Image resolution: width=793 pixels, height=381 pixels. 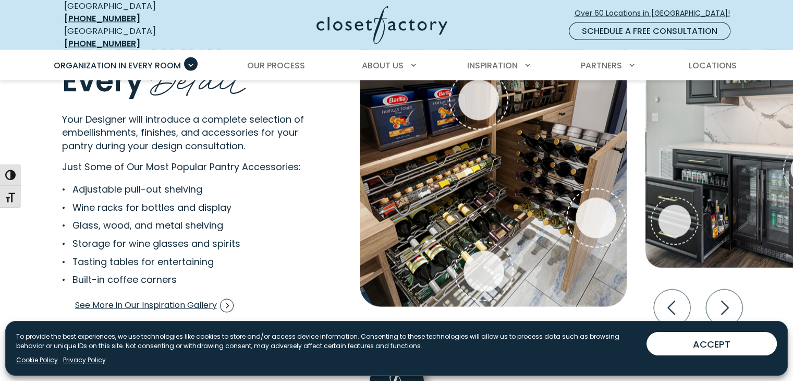 I want to click on li: Tasting tables for entertaining, so click(x=181, y=262).